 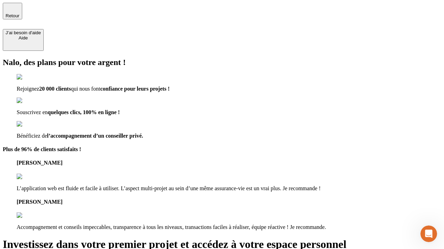 I want to click on p: L’application web est fluide et facile à utiliser. L’aspect multi-projet au sein d’une même assur..., so click(x=229, y=189).